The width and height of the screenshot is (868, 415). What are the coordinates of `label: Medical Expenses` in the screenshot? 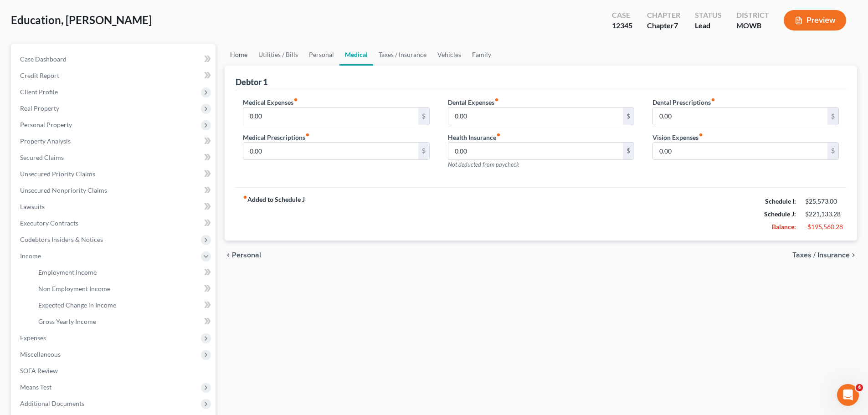 It's located at (270, 102).